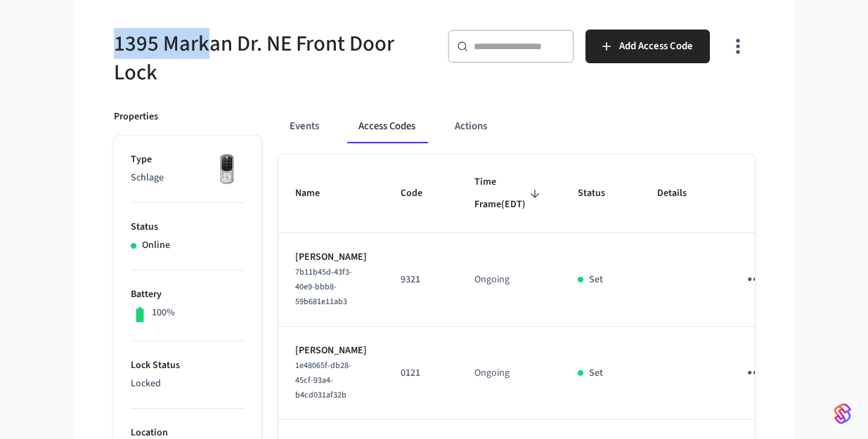 The image size is (868, 439). I want to click on h5: 1395 Markan Dr. NE Front Door Lock, so click(270, 59).